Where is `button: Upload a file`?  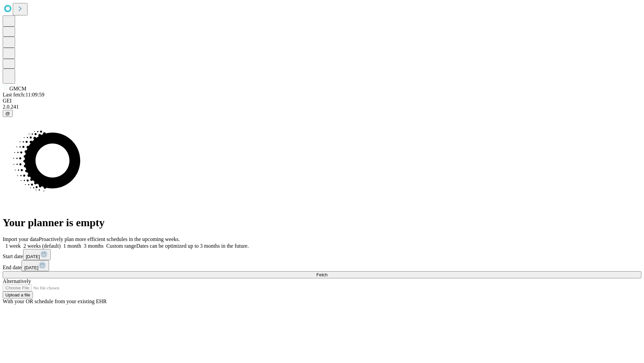
button: Upload a file is located at coordinates (18, 295).